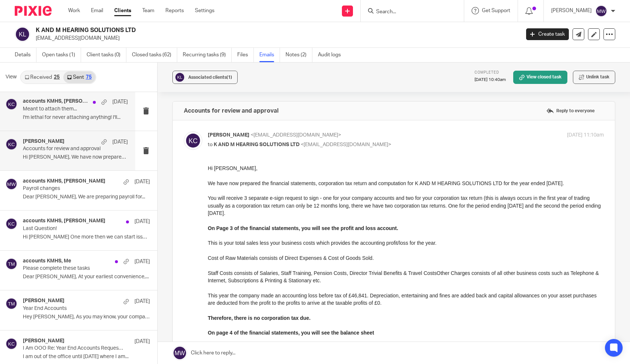 The height and width of the screenshot is (364, 630). What do you see at coordinates (62, 55) in the screenshot?
I see `a: Open tasks (1)` at bounding box center [62, 55].